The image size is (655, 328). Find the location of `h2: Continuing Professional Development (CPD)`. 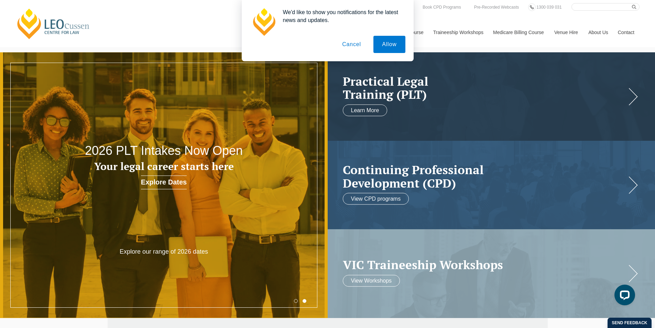

h2: Continuing Professional Development (CPD) is located at coordinates (484, 176).